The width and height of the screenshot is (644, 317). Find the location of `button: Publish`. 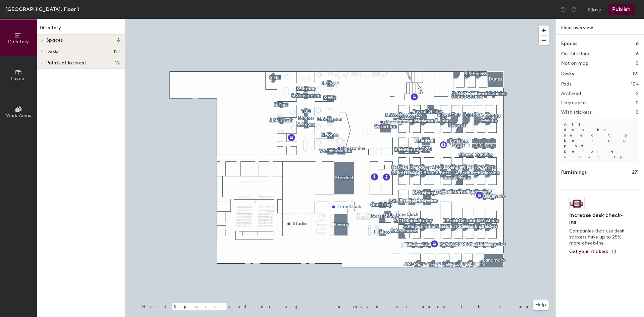

button: Publish is located at coordinates (621, 9).